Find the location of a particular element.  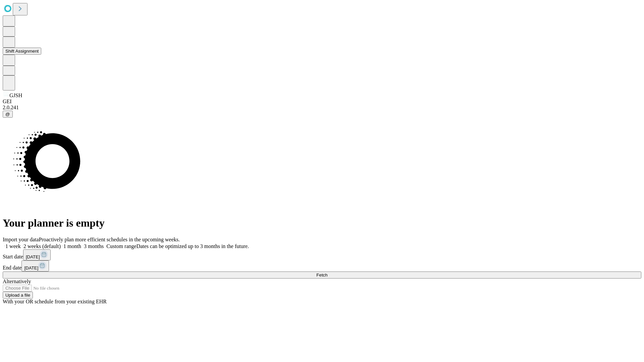

span: 2 weeks (default) is located at coordinates (42, 246).